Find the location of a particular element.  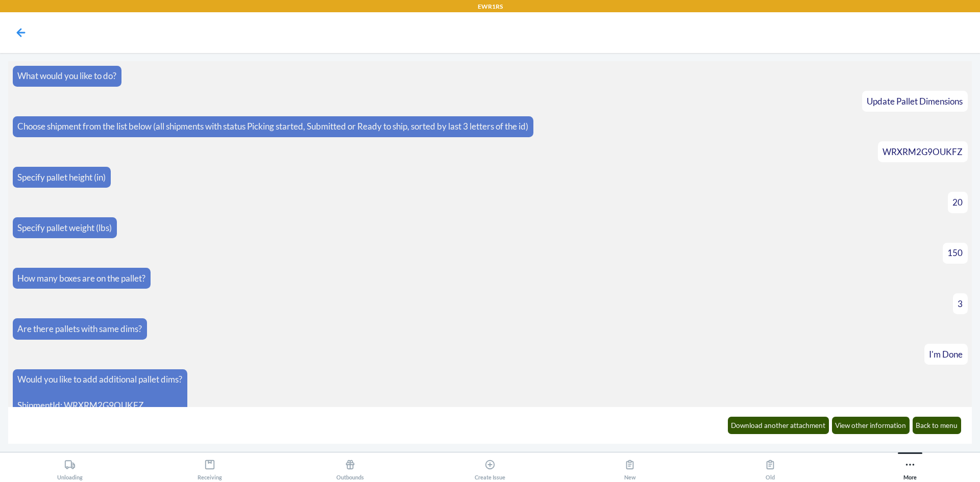

p: EWR1RS is located at coordinates (490, 7).